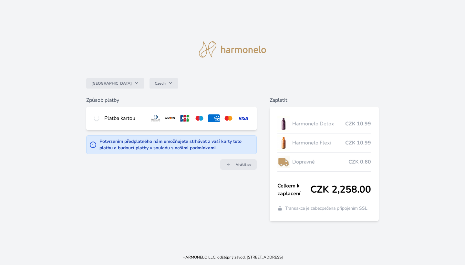  What do you see at coordinates (160, 83) in the screenshot?
I see `span: Czech` at bounding box center [160, 83].